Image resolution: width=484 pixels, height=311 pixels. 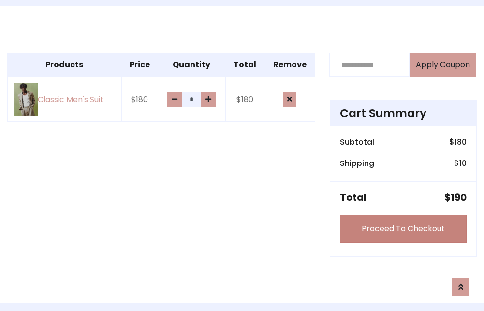 What do you see at coordinates (403, 229) in the screenshot?
I see `a: Proceed To Checkout` at bounding box center [403, 229].